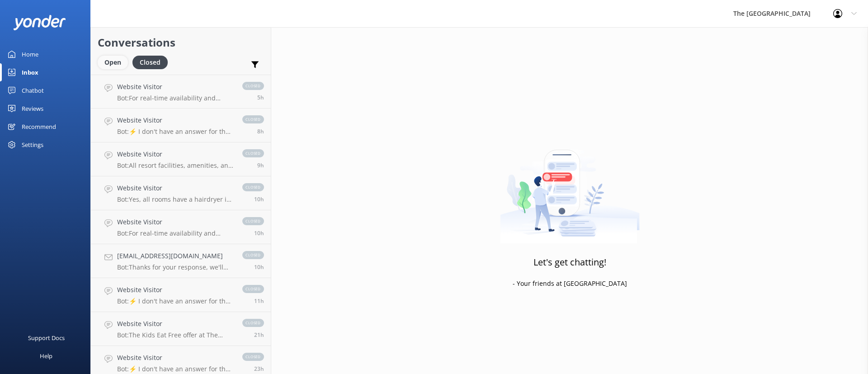 The image size is (868, 374). Describe the element at coordinates (46, 338) in the screenshot. I see `div: Support Docs` at that location.